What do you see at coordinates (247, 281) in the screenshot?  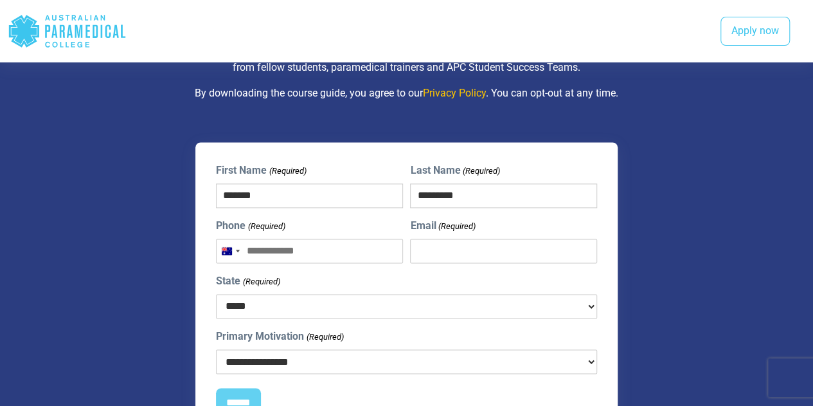 I see `label: State` at bounding box center [247, 281].